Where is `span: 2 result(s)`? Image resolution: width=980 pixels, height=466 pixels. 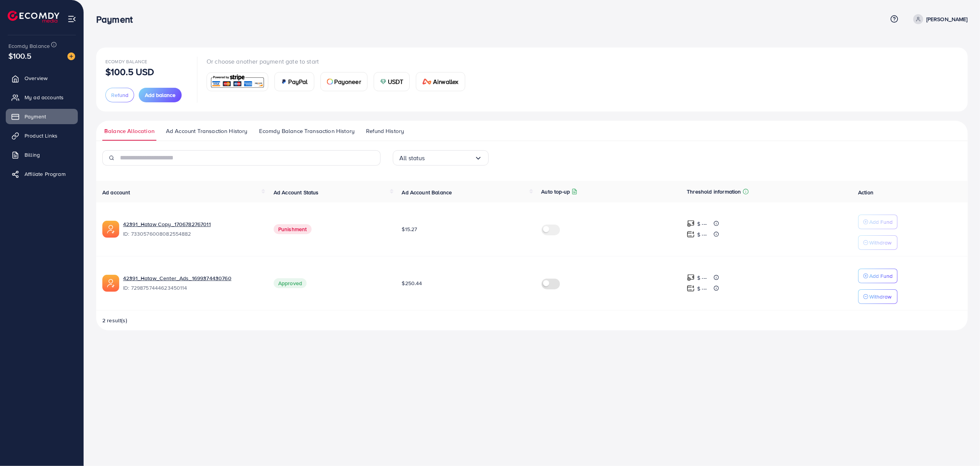 span: 2 result(s) is located at coordinates (115, 320).